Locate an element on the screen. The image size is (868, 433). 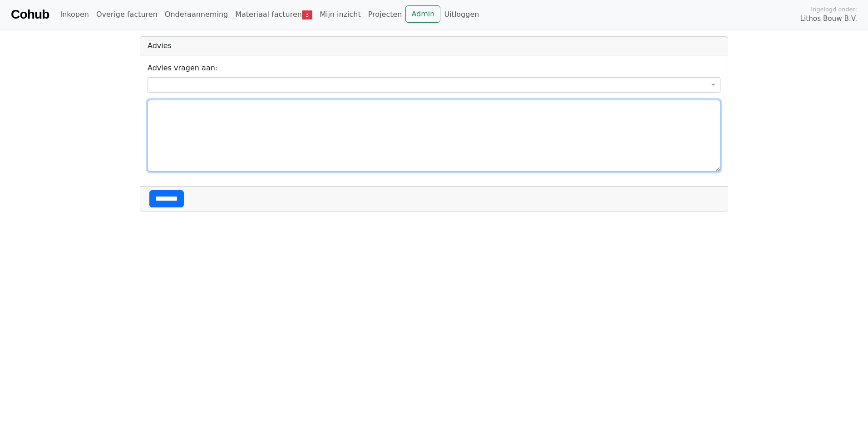
a: Mijn inzicht is located at coordinates (340, 15).